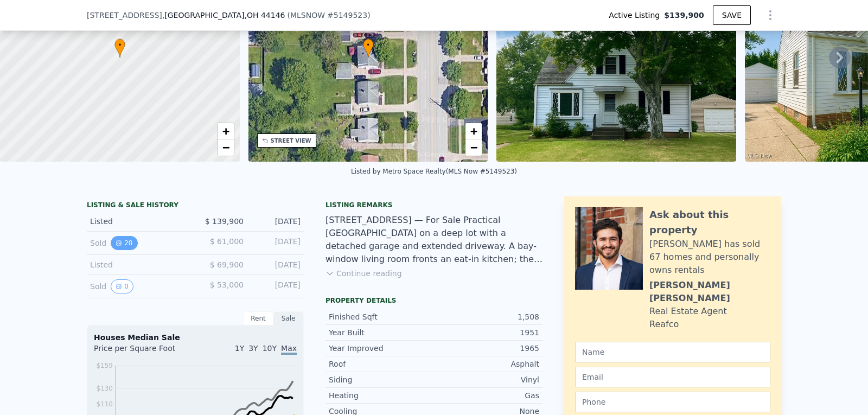  I want to click on tspan: $159, so click(104, 366).